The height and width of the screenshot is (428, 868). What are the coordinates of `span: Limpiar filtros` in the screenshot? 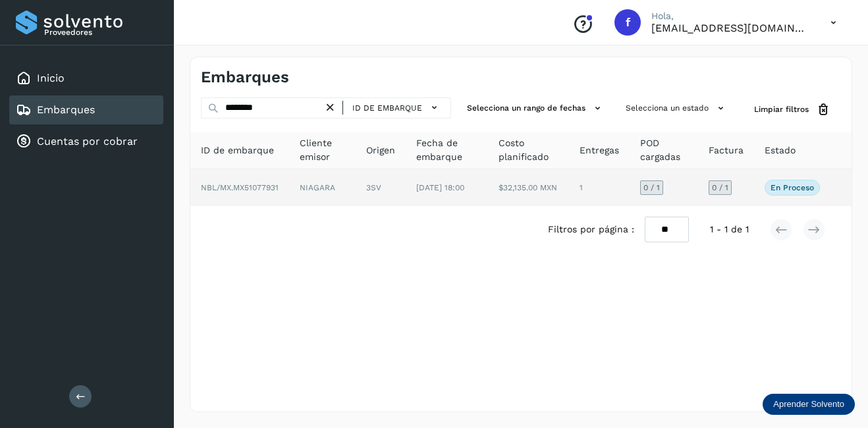 It's located at (781, 110).